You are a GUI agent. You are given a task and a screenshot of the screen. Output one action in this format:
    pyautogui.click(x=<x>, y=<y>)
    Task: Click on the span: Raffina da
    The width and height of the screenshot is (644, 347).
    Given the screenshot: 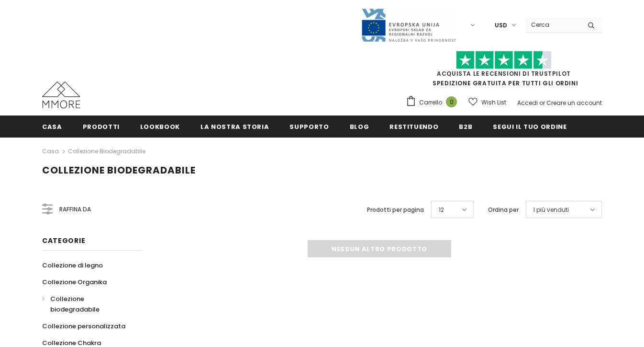 What is the action you would take?
    pyautogui.click(x=75, y=209)
    